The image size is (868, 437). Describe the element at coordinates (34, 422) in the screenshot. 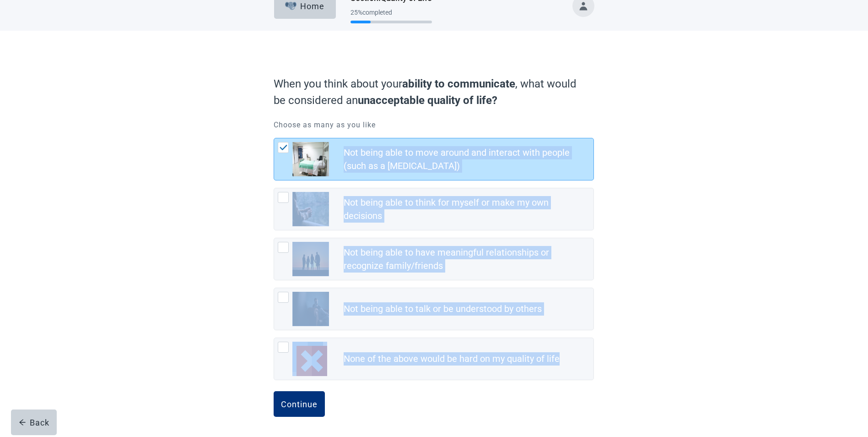

I see `button: arrow-leftBack` at that location.